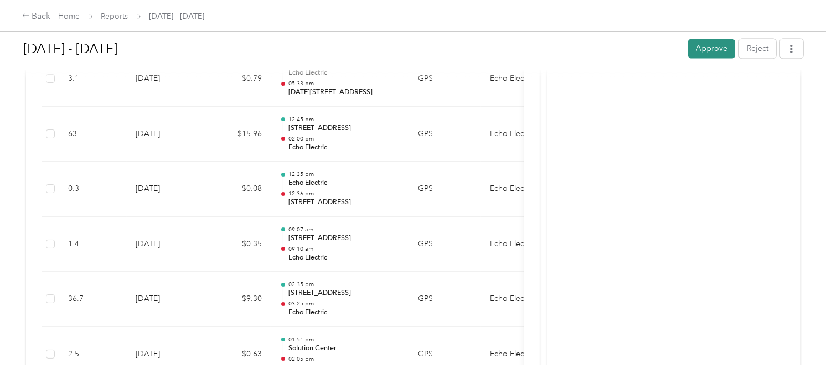 The image size is (832, 384). I want to click on td: 36.7, so click(93, 299).